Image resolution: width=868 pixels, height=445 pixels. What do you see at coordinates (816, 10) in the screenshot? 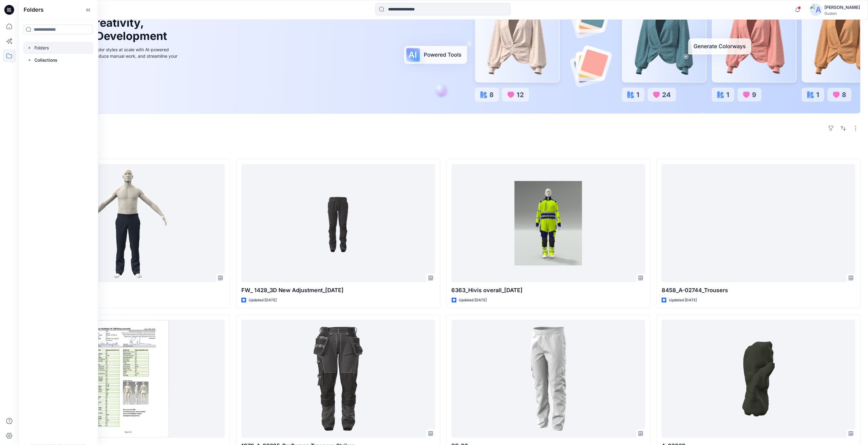
I see `img: avatar` at bounding box center [816, 10].